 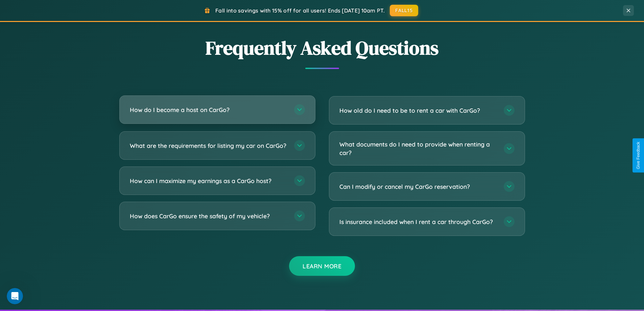 I want to click on h3: What documents do I need to provide when renting a car?, so click(x=418, y=148).